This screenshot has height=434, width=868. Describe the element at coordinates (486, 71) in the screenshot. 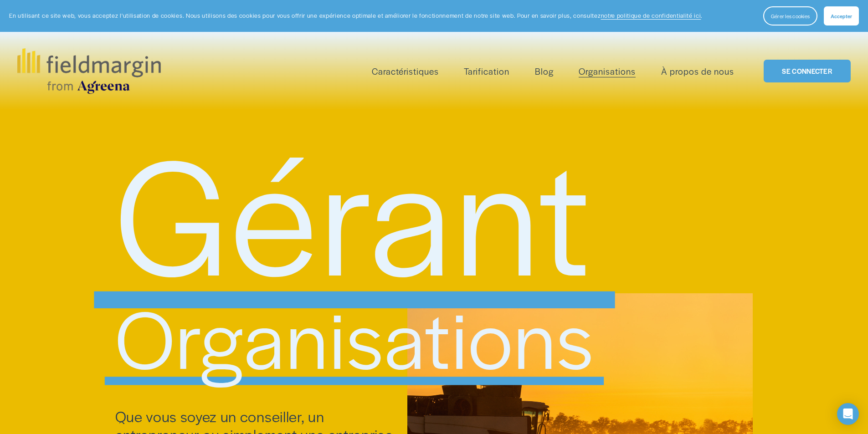

I see `font: Tarification` at that location.